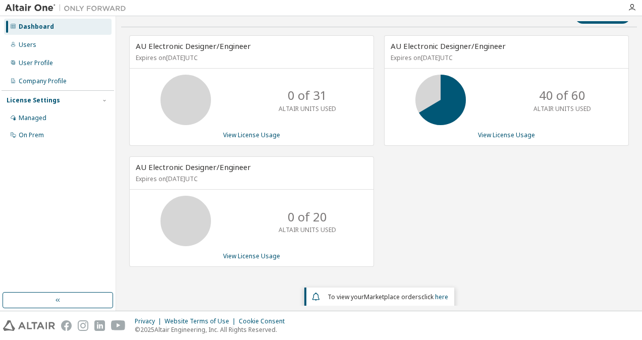 The image size is (642, 340). What do you see at coordinates (33, 100) in the screenshot?
I see `div: License Settings` at bounding box center [33, 100].